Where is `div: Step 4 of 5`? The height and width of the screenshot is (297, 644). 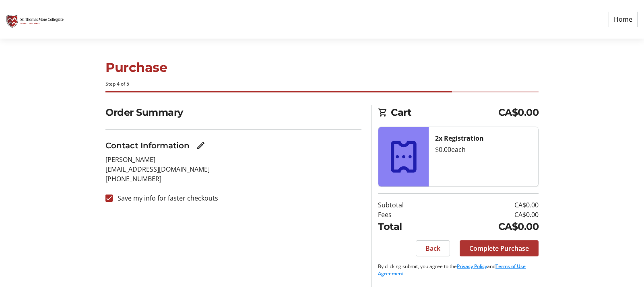
div: Step 4 of 5 is located at coordinates (322, 84).